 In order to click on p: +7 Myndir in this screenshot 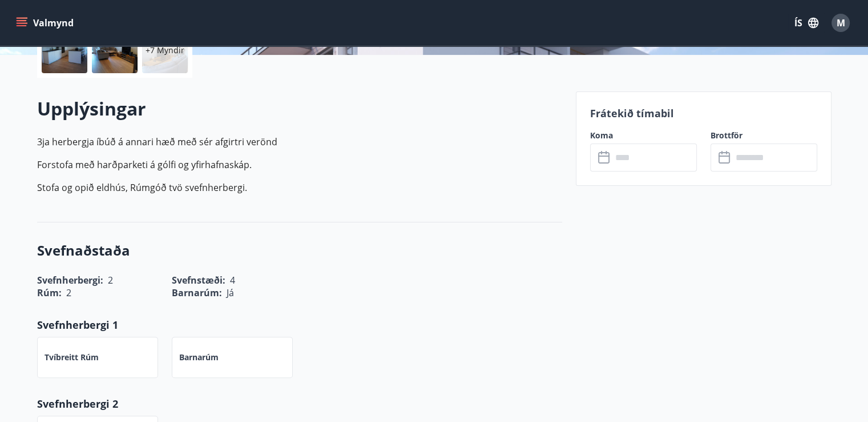, I will do `click(165, 50)`.